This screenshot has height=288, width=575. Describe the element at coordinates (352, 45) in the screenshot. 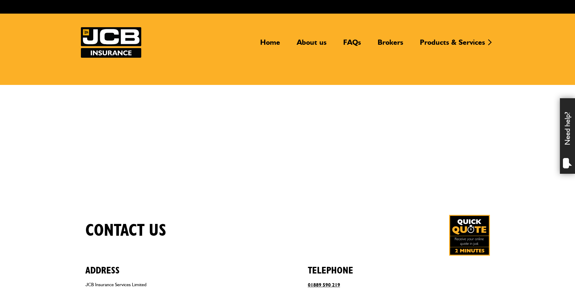

I see `a: FAQs` at that location.